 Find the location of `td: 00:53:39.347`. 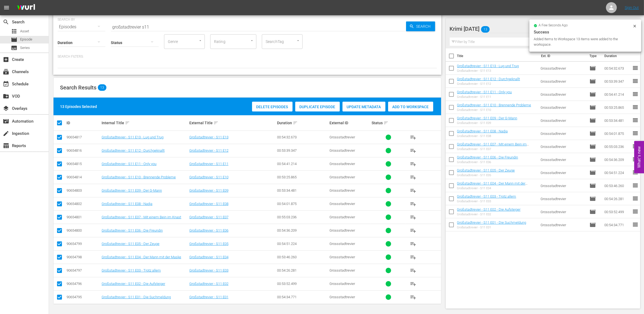

td: 00:53:39.347 is located at coordinates (617, 81).